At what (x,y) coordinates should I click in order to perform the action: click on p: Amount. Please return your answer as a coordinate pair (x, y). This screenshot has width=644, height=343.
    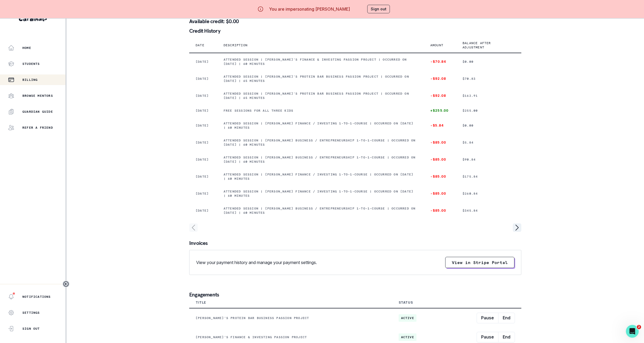
    Looking at the image, I should click on (437, 45).